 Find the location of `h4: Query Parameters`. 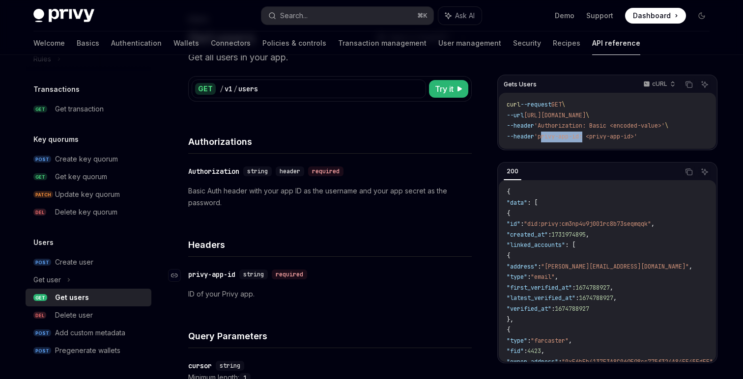

h4: Query Parameters is located at coordinates (330, 336).